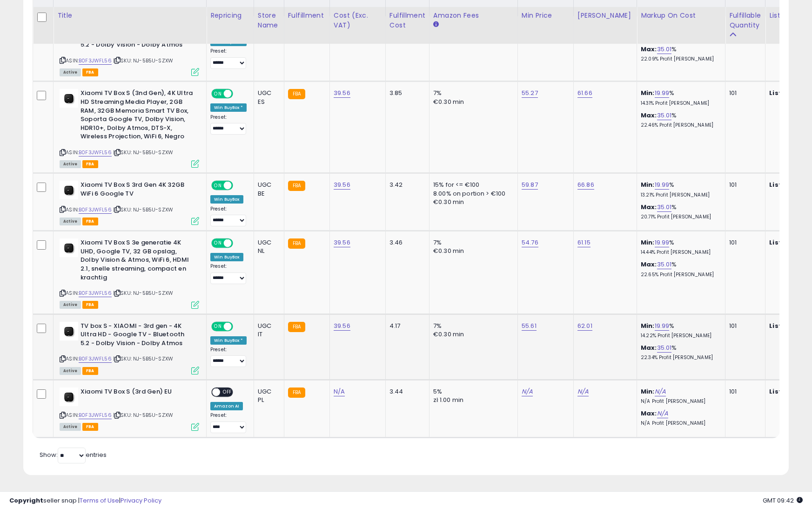  Describe the element at coordinates (267, 247) in the screenshot. I see `div: UGC NL` at that location.